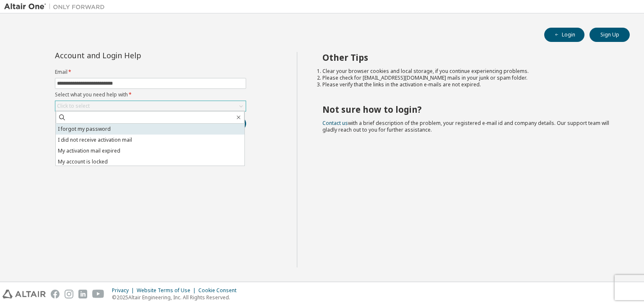 Image resolution: width=644 pixels, height=306 pixels. What do you see at coordinates (167, 290) in the screenshot?
I see `div: Website Terms of Use` at bounding box center [167, 290].